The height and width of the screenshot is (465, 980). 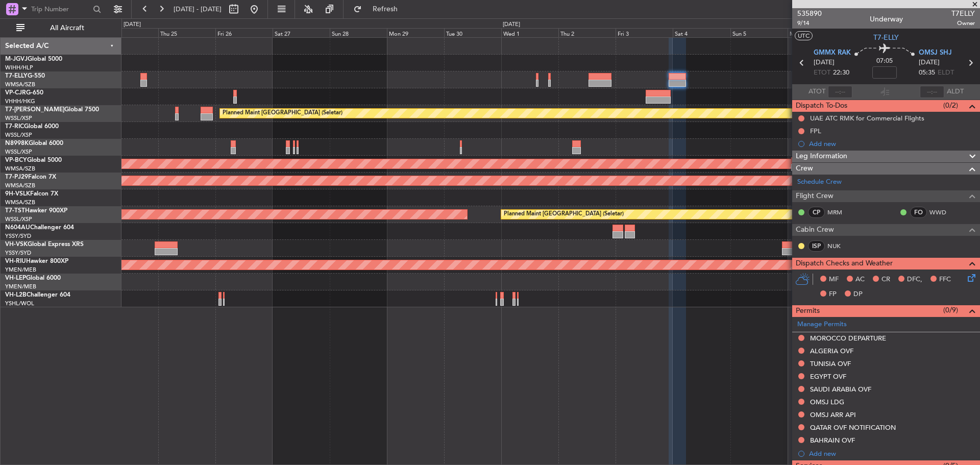 I want to click on div: ISP, so click(x=816, y=247).